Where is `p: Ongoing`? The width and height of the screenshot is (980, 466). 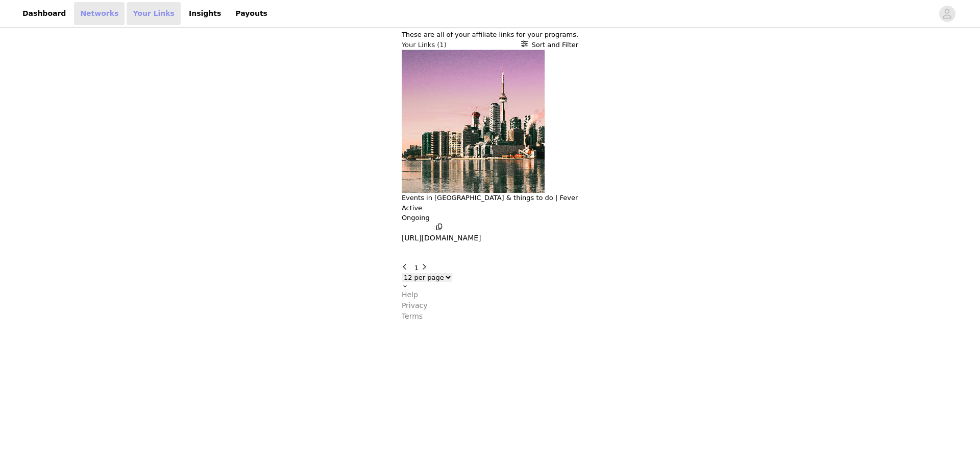
p: Ongoing is located at coordinates (490, 217).